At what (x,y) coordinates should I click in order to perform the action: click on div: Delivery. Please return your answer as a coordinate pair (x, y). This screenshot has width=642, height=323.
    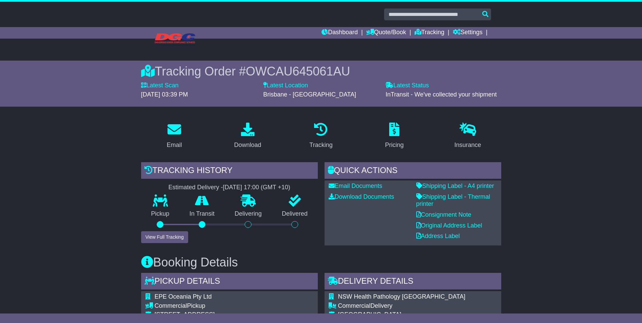
    Looking at the image, I should click on (403, 306).